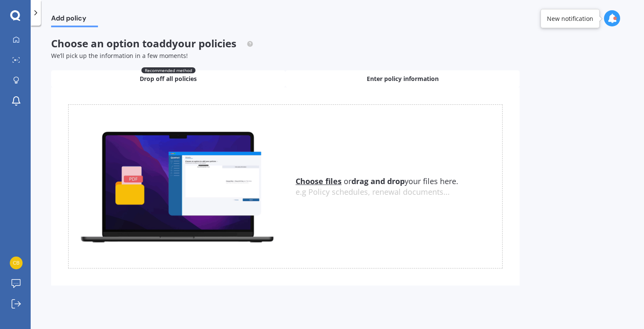 The width and height of the screenshot is (644, 329). I want to click on u: Choose files, so click(319, 182).